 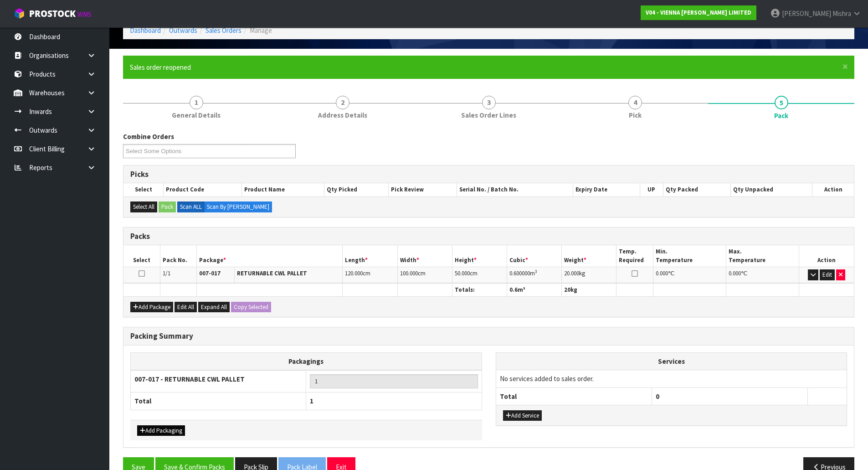 I want to click on button: Select All, so click(x=144, y=207).